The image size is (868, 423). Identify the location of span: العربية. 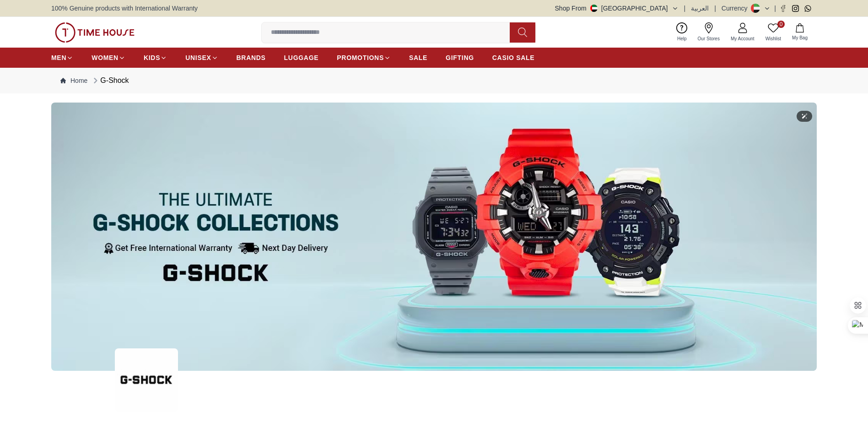
(700, 8).